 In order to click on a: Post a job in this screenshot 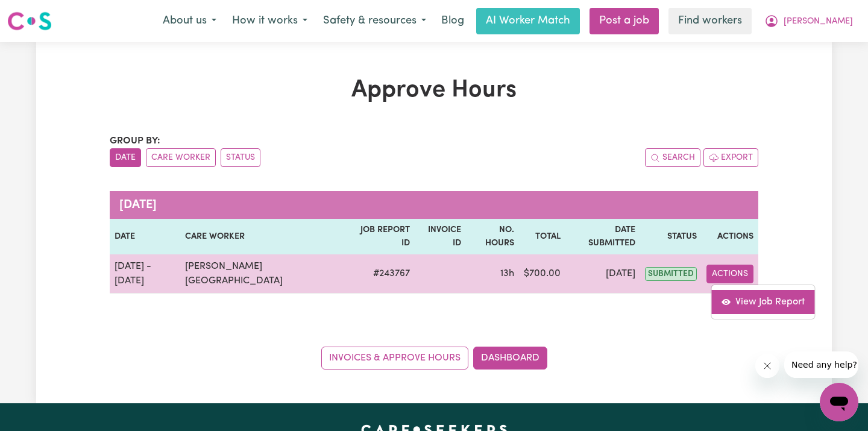, I will do `click(624, 21)`.